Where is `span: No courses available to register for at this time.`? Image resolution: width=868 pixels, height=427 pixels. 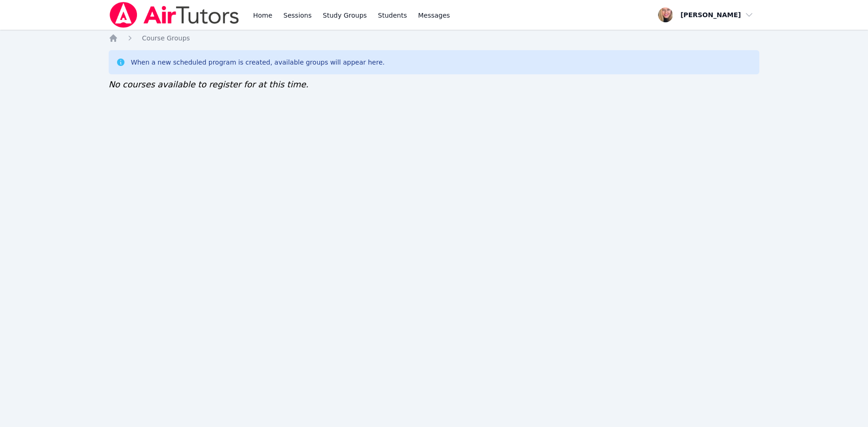 span: No courses available to register for at this time. is located at coordinates (209, 84).